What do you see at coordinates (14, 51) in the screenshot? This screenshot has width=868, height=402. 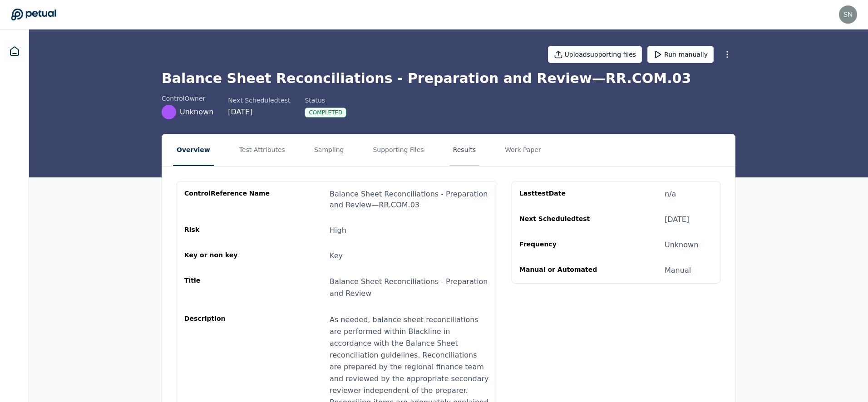 I see `a: Dashboard` at bounding box center [14, 51].